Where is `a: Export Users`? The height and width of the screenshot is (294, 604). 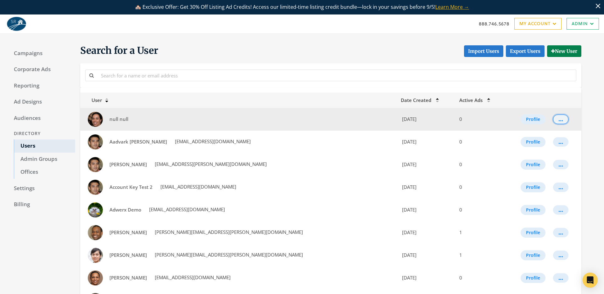
a: Export Users is located at coordinates (525, 51).